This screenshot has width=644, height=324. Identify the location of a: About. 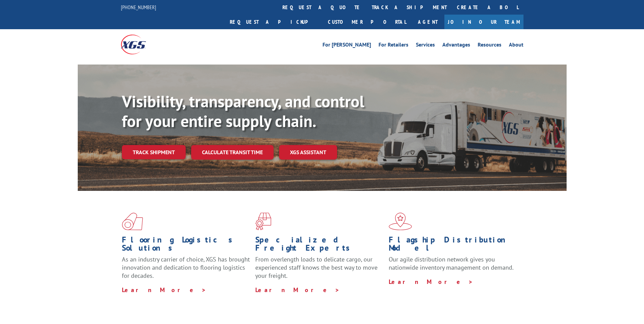
(516, 46).